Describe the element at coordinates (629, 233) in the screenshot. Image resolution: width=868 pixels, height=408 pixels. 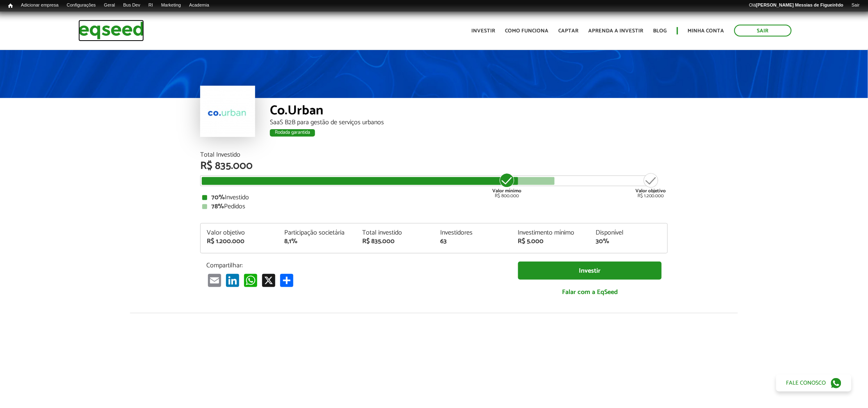
I see `div: Disponível` at that location.